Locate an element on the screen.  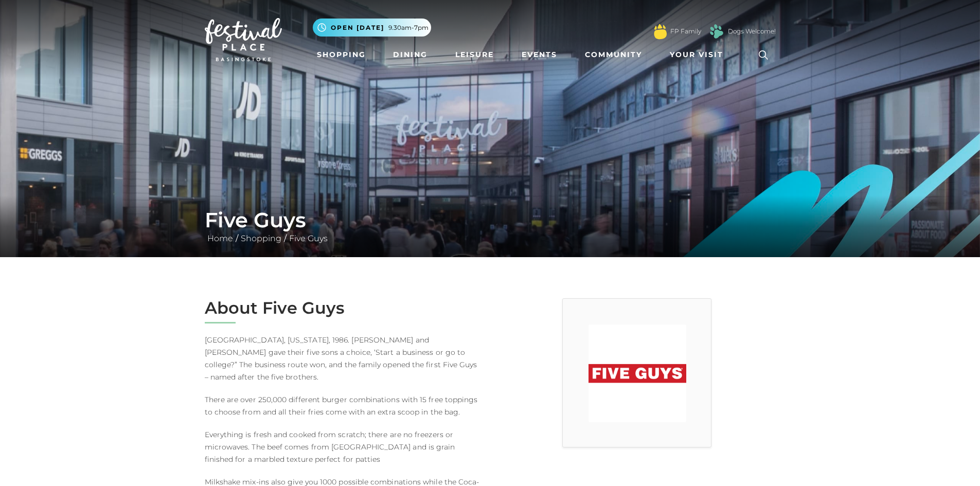
a: Dogs Welcome! is located at coordinates (752, 31).